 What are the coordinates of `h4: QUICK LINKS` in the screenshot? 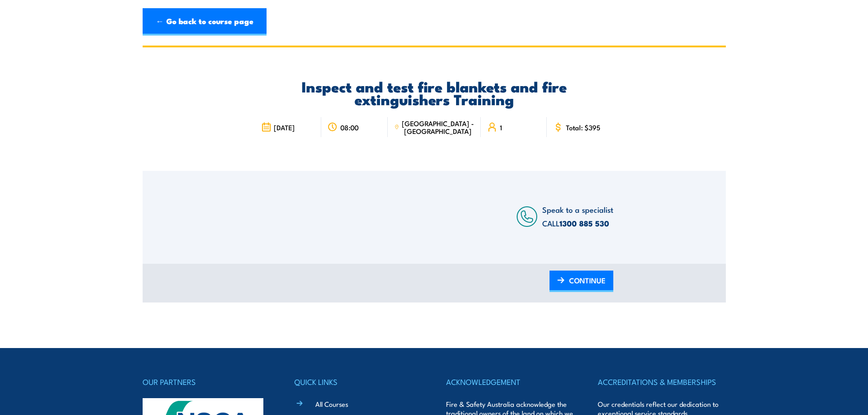 It's located at (358, 381).